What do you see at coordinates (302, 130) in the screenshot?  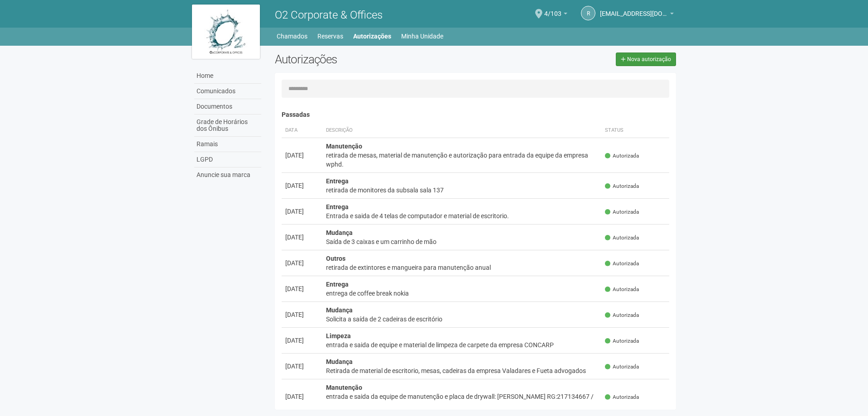 I see `th: Data` at bounding box center [302, 130].